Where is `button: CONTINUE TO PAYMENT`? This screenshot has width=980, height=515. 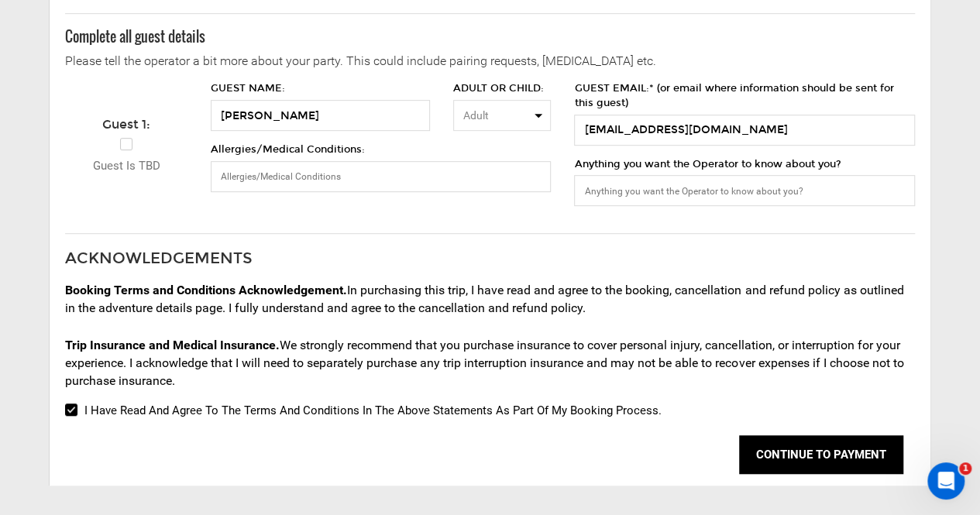 button: CONTINUE TO PAYMENT is located at coordinates (821, 455).